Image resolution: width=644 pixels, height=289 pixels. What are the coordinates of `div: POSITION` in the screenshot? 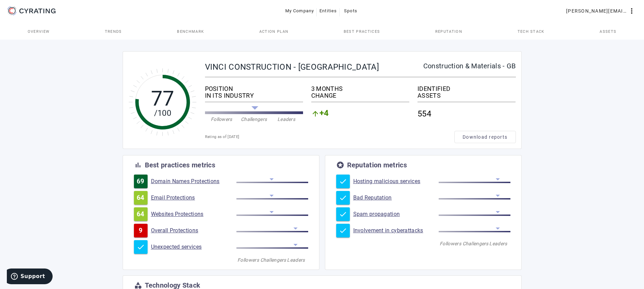 It's located at (253, 89).